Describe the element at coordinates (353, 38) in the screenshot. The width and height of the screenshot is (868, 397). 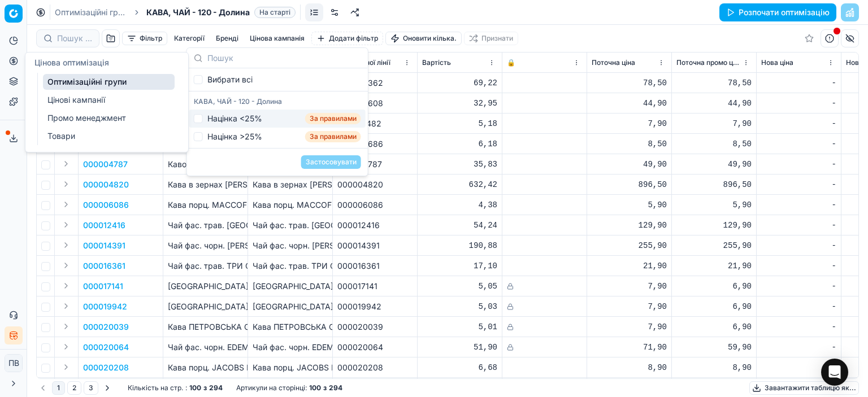
I see `font: Додати фільтр` at that location.